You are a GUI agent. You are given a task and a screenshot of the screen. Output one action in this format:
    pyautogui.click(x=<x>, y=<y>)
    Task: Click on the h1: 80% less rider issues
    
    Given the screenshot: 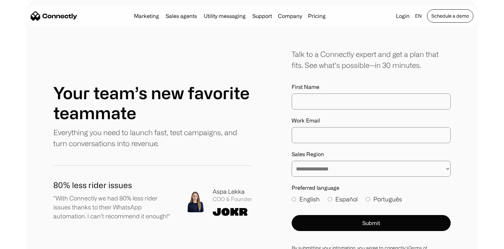 What is the action you would take?
    pyautogui.click(x=113, y=185)
    